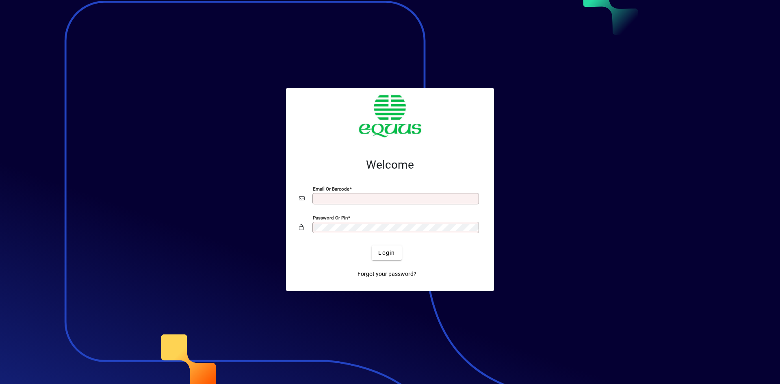  What do you see at coordinates (390, 165) in the screenshot?
I see `h2: Welcome` at bounding box center [390, 165].